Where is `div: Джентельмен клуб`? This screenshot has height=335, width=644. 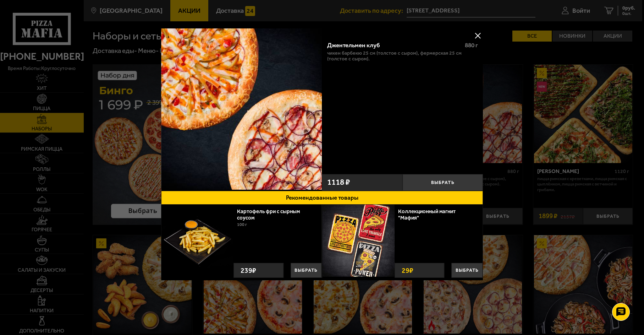
div: Джентельмен клуб is located at coordinates (393, 45).